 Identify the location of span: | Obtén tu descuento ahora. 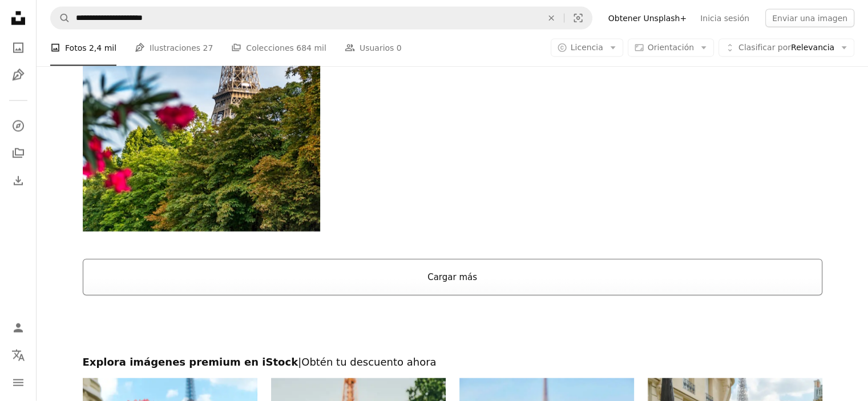
(367, 361).